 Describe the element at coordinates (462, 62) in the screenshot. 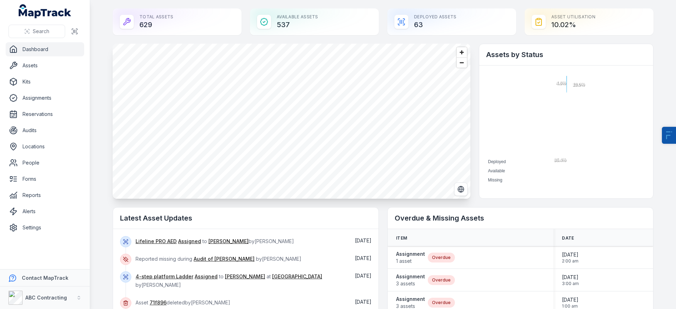

I see `button: Zoom out` at that location.